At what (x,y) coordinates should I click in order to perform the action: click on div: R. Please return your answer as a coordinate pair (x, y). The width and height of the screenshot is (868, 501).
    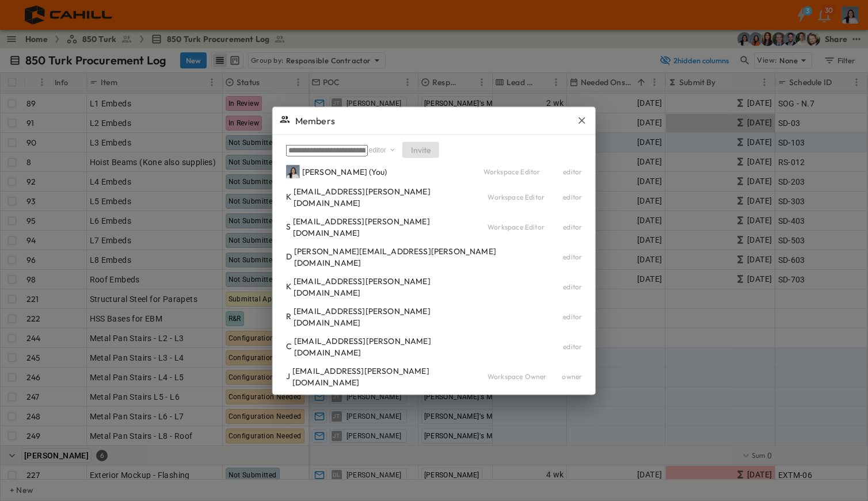
    Looking at the image, I should click on (288, 316).